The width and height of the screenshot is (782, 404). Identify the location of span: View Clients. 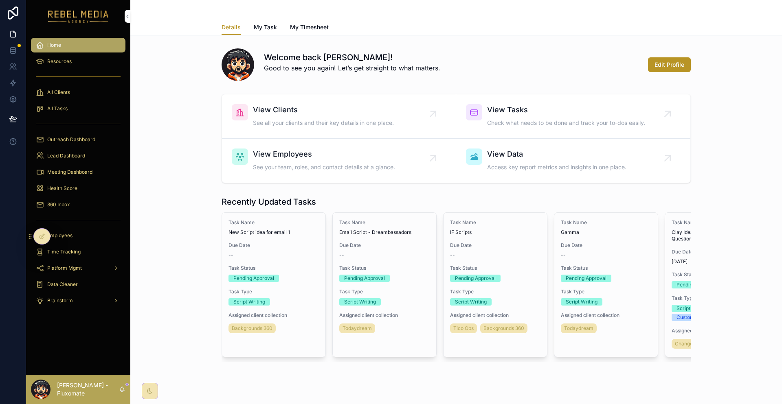
(323, 110).